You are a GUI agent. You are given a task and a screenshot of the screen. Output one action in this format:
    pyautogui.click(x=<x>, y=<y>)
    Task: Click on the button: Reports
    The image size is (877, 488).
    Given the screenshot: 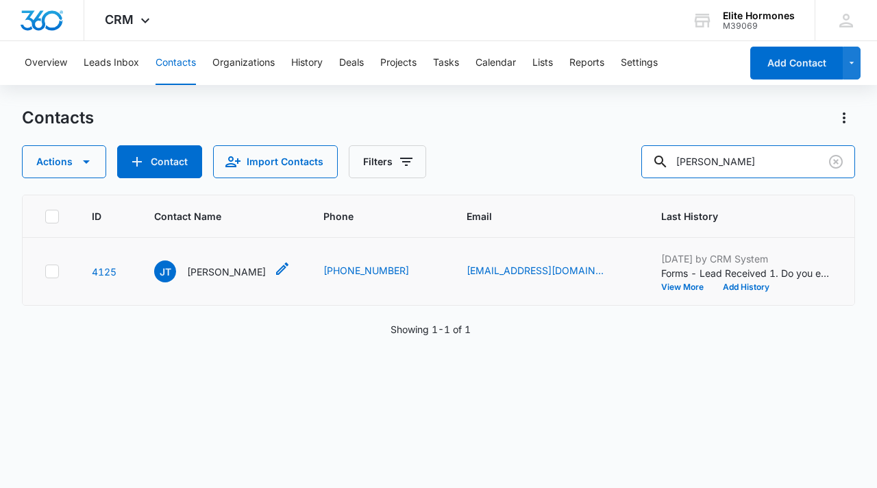 What is the action you would take?
    pyautogui.click(x=587, y=63)
    